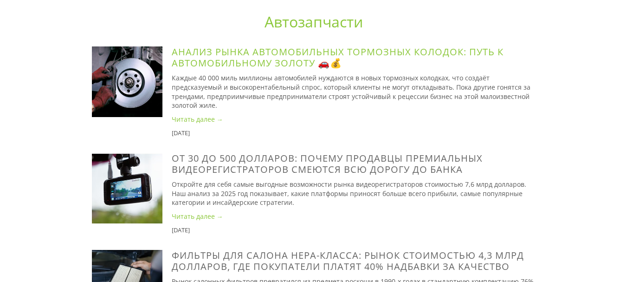  What do you see at coordinates (348, 260) in the screenshot?
I see `a: Фильтры для салона HEPA-класса: рынок стоимостью 4,3 млрд долларов, где покупатели платят 40% над...` at bounding box center [348, 260].